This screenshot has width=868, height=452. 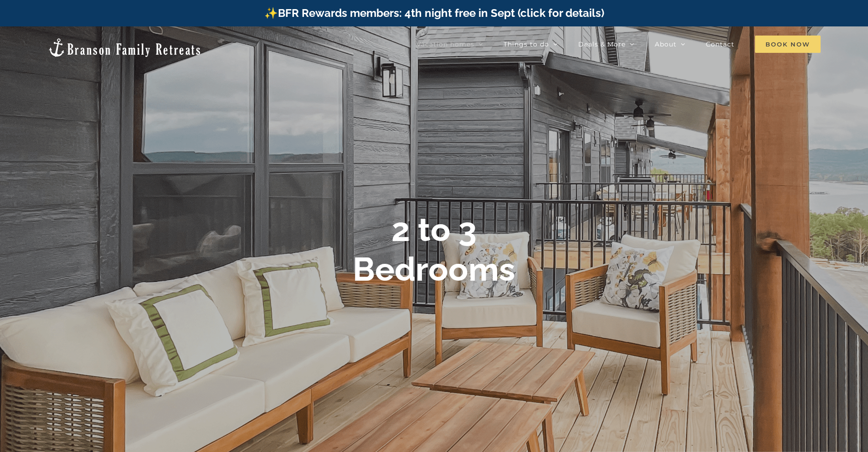 What do you see at coordinates (666, 44) in the screenshot?
I see `span: About` at bounding box center [666, 44].